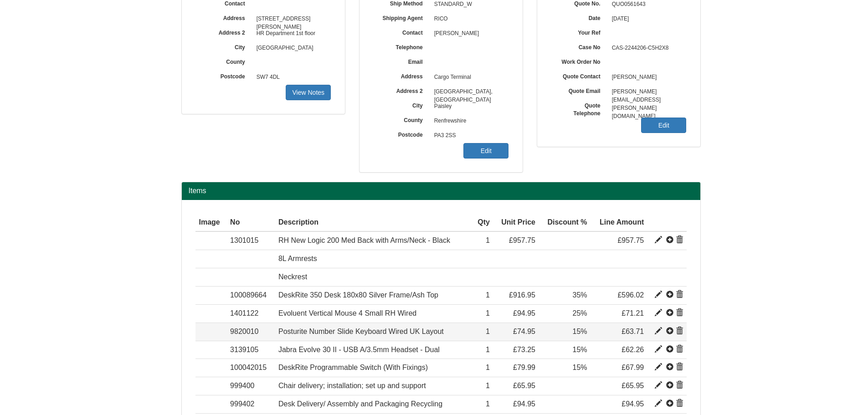 The width and height of the screenshot is (868, 415). Describe the element at coordinates (579, 46) in the screenshot. I see `label: Case No` at that location.